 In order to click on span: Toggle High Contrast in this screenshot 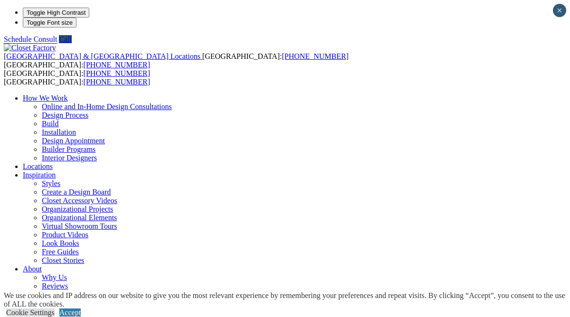, I will do `click(56, 12)`.